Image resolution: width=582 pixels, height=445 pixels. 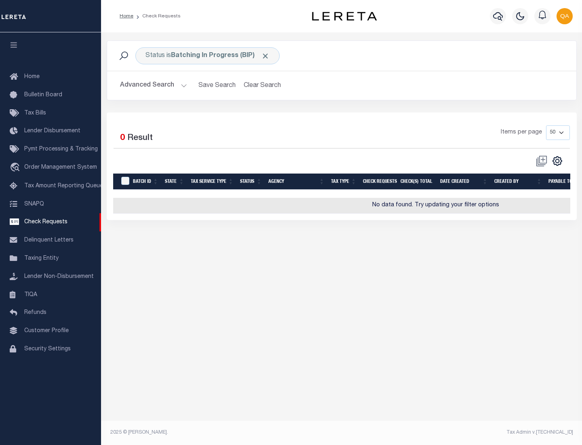 I want to click on span: Refunds, so click(x=35, y=313).